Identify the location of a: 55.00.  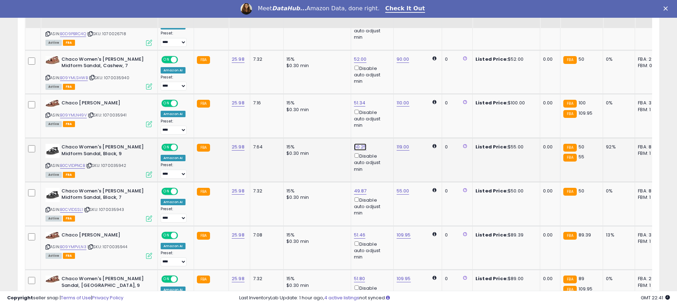
(403, 191).